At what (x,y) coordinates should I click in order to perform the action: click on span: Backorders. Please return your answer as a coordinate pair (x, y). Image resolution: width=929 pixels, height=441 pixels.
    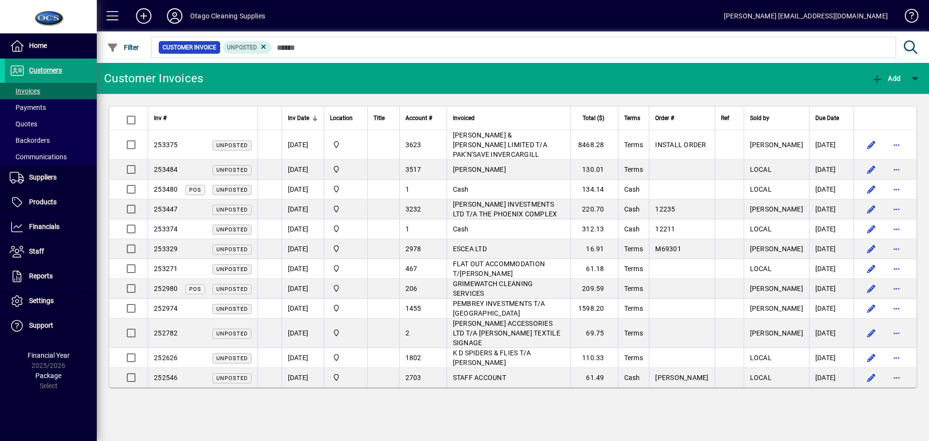
    Looking at the image, I should click on (30, 140).